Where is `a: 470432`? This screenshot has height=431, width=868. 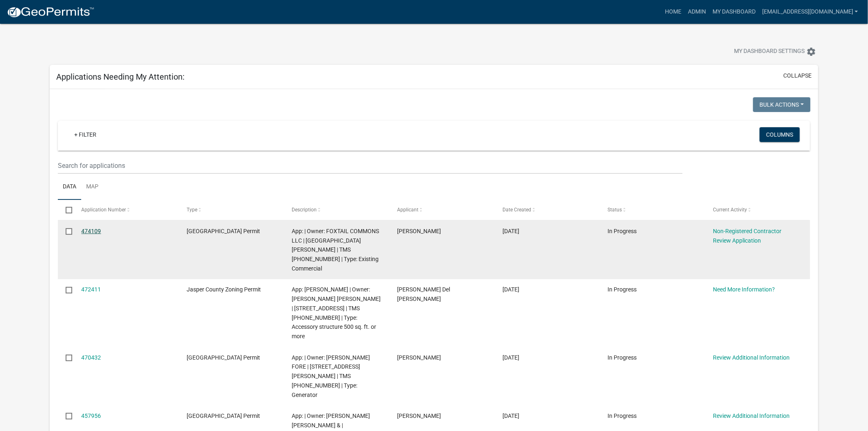 a: 470432 is located at coordinates (91, 358).